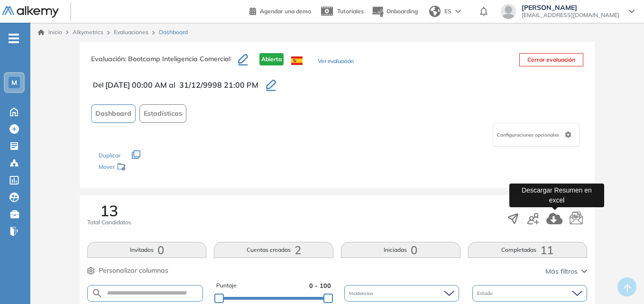  Describe the element at coordinates (528, 250) in the screenshot. I see `button: Completadas11` at that location.